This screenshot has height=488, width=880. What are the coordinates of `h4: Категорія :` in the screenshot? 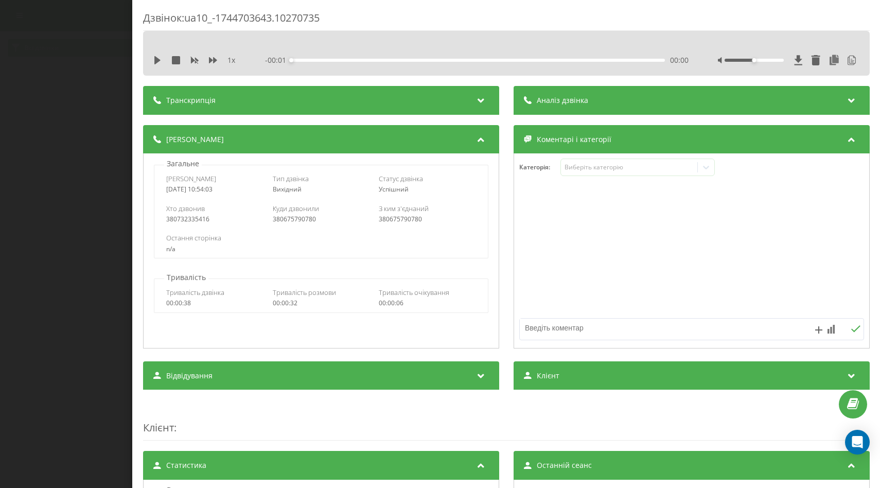 It's located at (539, 167).